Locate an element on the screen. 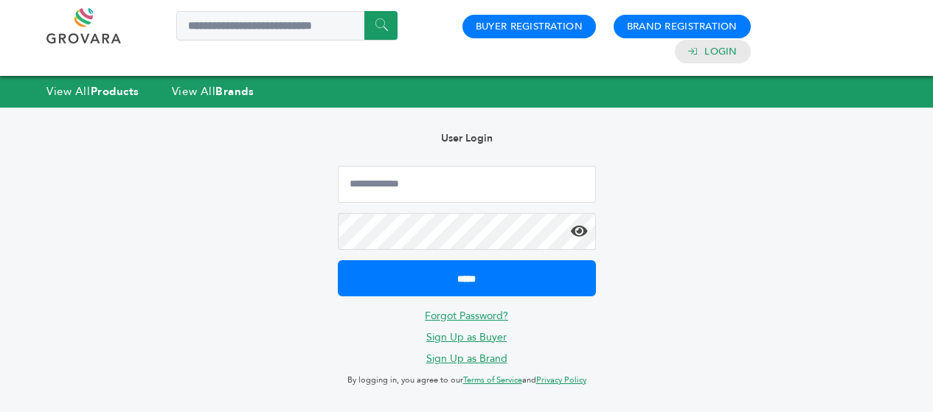 Image resolution: width=933 pixels, height=412 pixels. a: Privacy Policy is located at coordinates (561, 380).